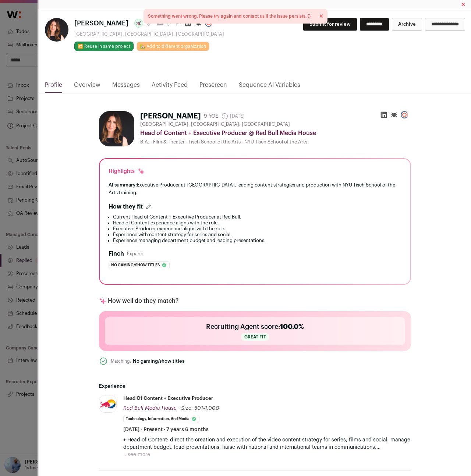 This screenshot has height=476, width=471. I want to click on a: Sequence AI Variables, so click(269, 87).